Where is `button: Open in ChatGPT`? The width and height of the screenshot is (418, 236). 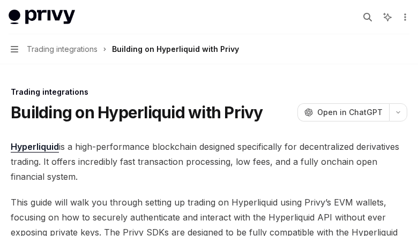
button: Open in ChatGPT is located at coordinates (343, 113).